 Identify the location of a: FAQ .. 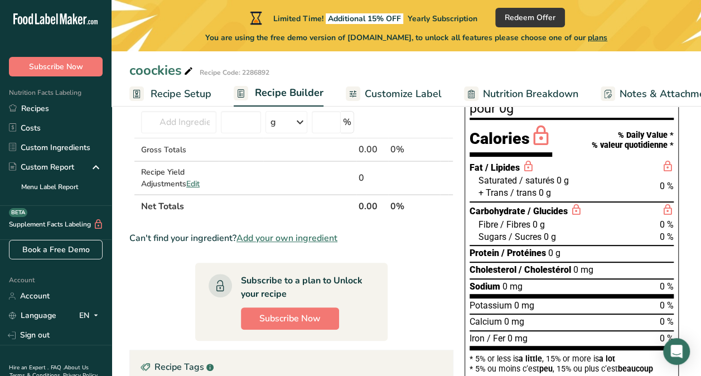
(57, 368).